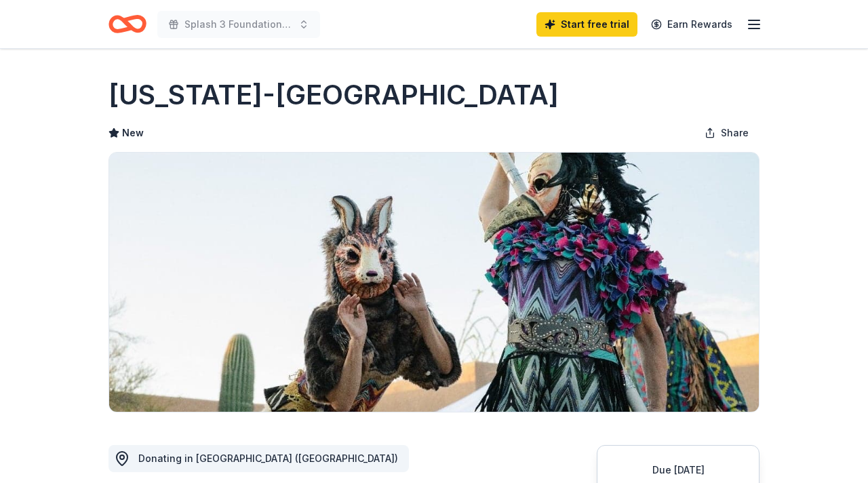 The height and width of the screenshot is (483, 868). What do you see at coordinates (128, 24) in the screenshot?
I see `a: Home` at bounding box center [128, 24].